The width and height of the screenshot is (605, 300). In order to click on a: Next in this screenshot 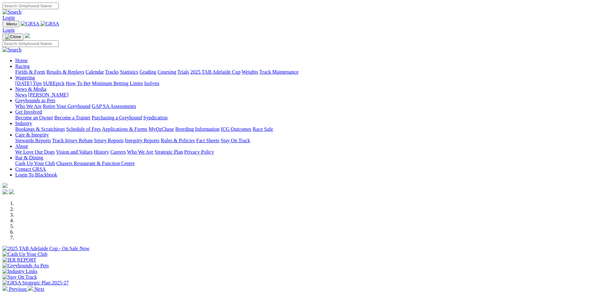, I will do `click(36, 289)`.